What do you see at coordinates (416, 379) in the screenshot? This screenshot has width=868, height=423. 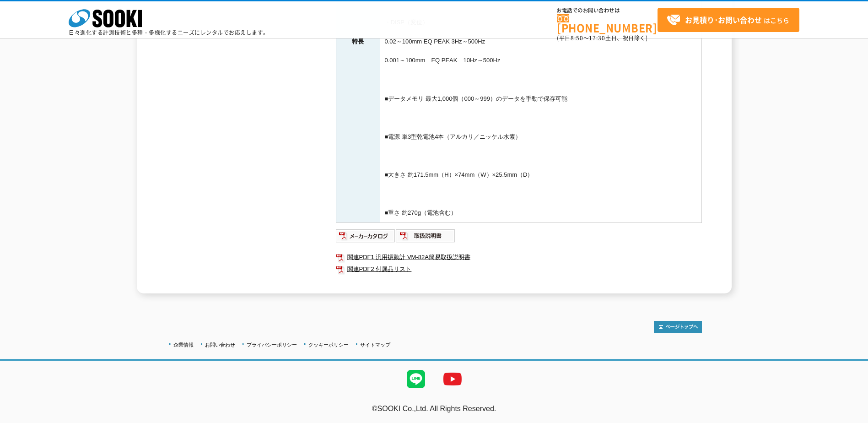 I see `img: LINE` at bounding box center [416, 379].